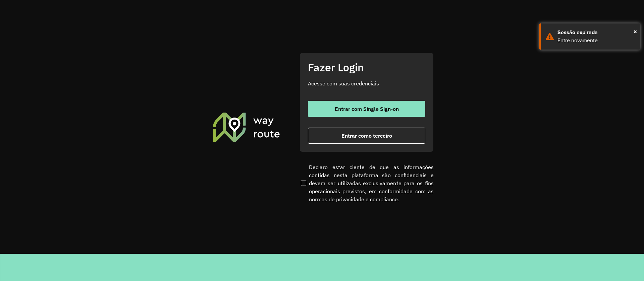  Describe the element at coordinates (247, 127) in the screenshot. I see `img: Roteirizador AmbevTech` at that location.